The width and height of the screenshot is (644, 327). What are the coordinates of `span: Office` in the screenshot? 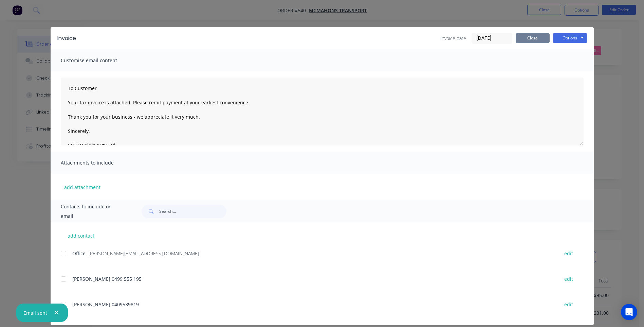 It's located at (79, 254).